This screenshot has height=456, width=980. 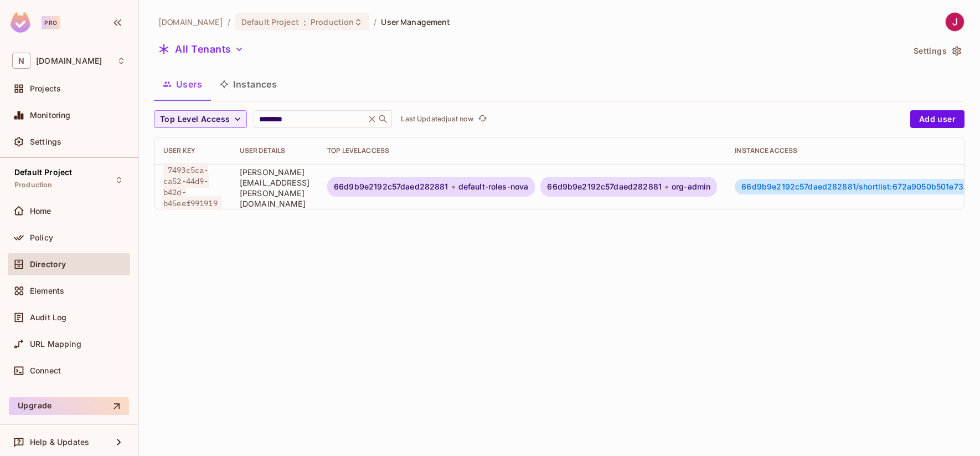 I want to click on span: N, so click(x=21, y=61).